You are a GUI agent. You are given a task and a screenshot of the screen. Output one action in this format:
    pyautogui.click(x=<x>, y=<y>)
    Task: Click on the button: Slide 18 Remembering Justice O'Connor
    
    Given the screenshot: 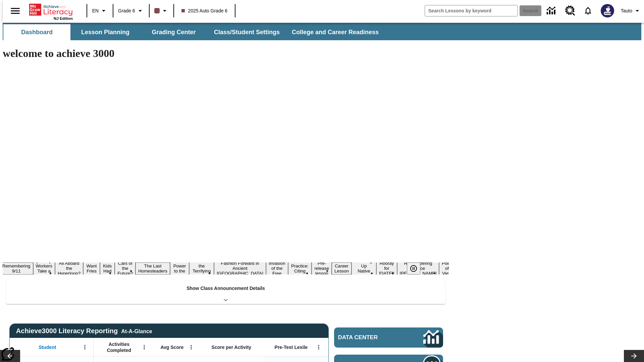 What is the action you would take?
    pyautogui.click(x=418, y=268)
    